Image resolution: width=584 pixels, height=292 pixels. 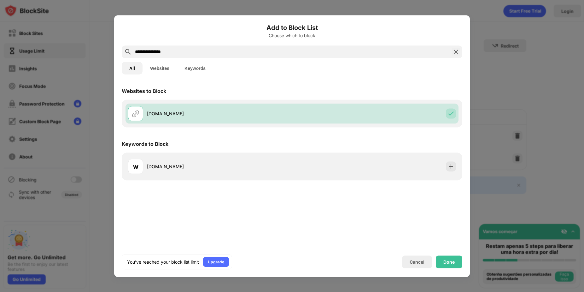 I want to click on button: Keywords, so click(x=195, y=68).